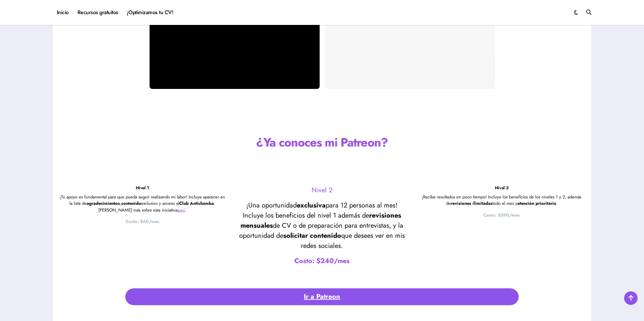 Image resolution: width=644 pixels, height=321 pixels. What do you see at coordinates (103, 203) in the screenshot?
I see `strong: agradecimientos` at bounding box center [103, 203].